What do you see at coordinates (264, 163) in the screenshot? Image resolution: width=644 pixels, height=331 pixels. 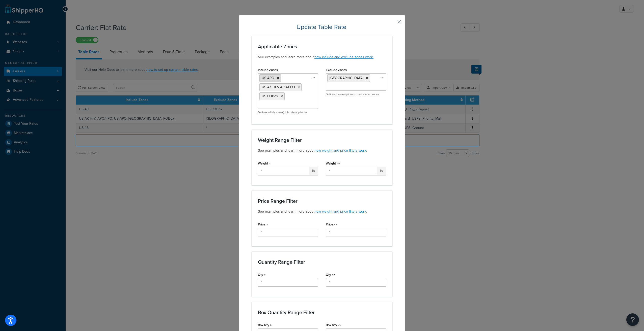 I see `label: Weight >` at bounding box center [264, 163].